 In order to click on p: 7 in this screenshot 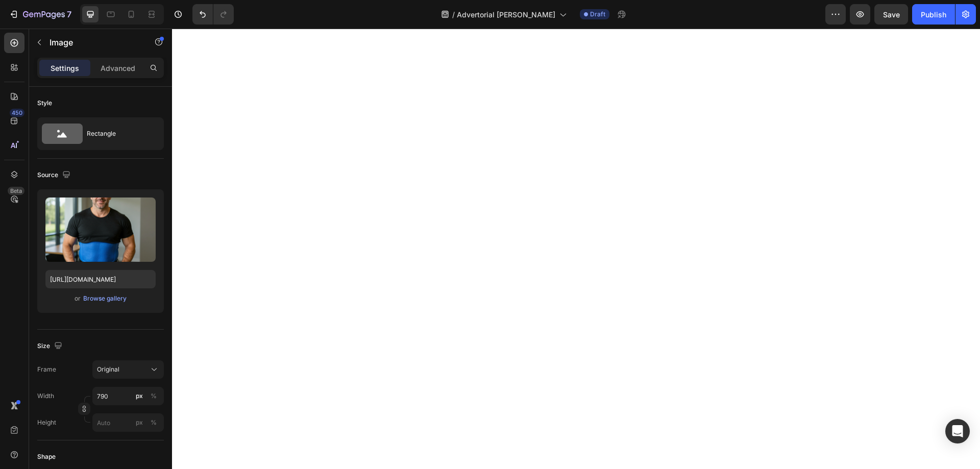, I will do `click(69, 14)`.